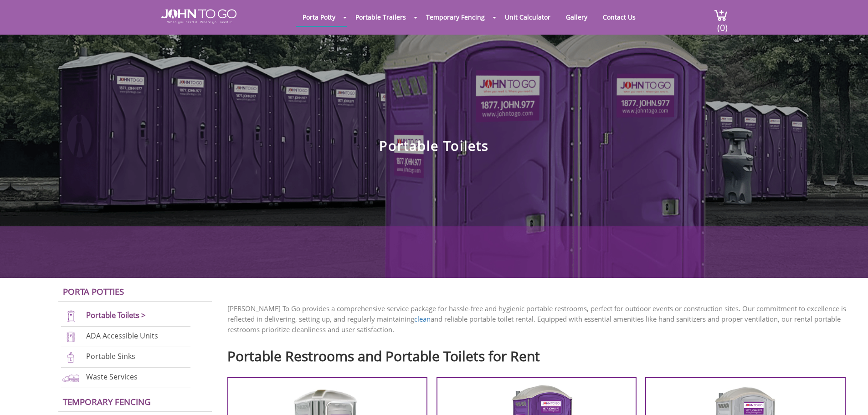 The image size is (868, 415). Describe the element at coordinates (198, 17) in the screenshot. I see `img: JOHN to go` at that location.